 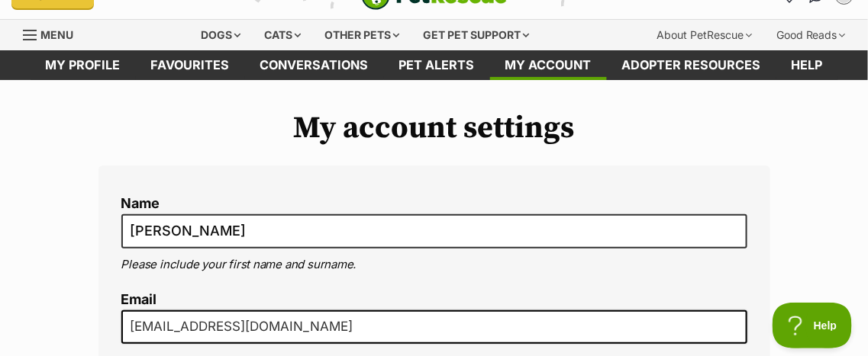 I want to click on a: conversations, so click(x=315, y=64).